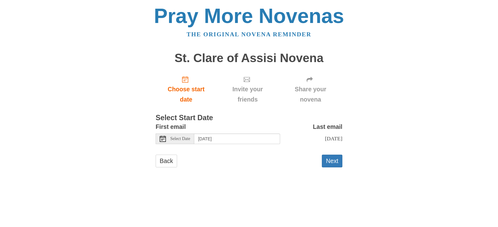  Describe the element at coordinates (186, 89) in the screenshot. I see `a: Choose start date` at that location.